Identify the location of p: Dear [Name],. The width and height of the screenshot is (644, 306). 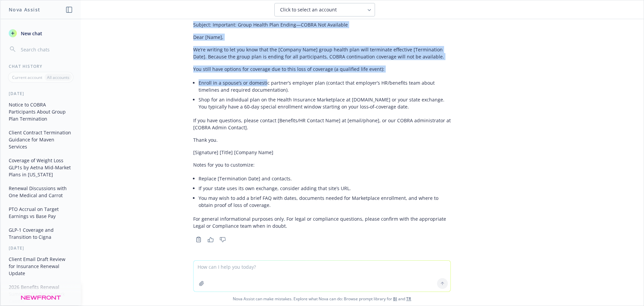
(322, 37).